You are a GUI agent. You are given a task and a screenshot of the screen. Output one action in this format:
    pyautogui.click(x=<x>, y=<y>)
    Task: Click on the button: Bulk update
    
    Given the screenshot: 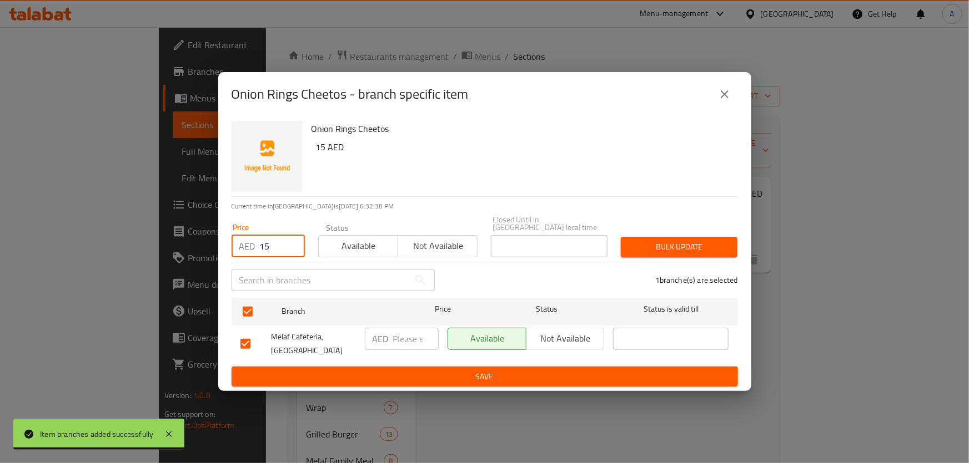 What is the action you would take?
    pyautogui.click(x=679, y=247)
    